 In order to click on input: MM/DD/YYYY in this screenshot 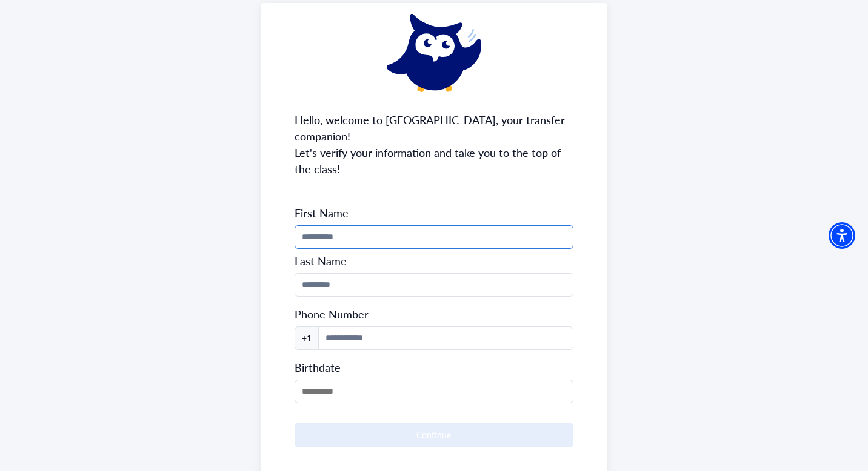, I will do `click(434, 392)`.